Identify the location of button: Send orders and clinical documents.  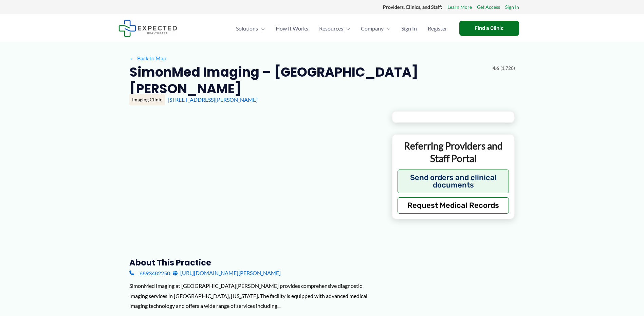
(453, 181).